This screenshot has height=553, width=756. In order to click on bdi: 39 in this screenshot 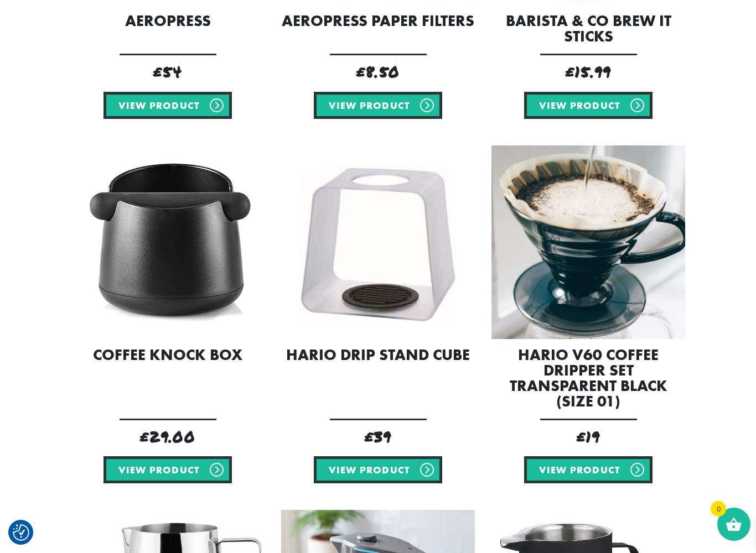, I will do `click(378, 436)`.